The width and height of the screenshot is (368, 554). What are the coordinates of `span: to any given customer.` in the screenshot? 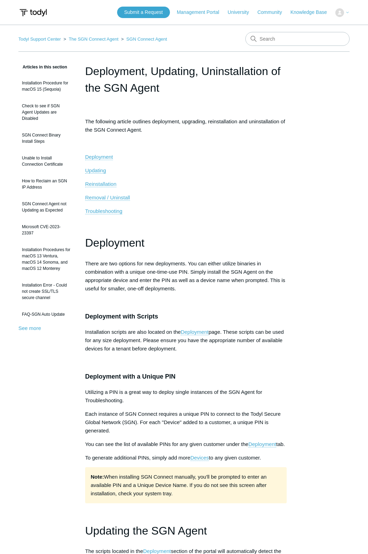 It's located at (235, 458).